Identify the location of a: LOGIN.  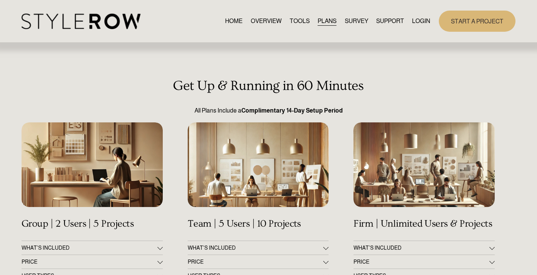
(421, 21).